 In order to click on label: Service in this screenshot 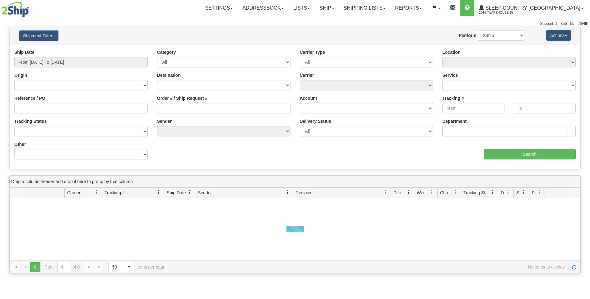, I will do `click(450, 75)`.